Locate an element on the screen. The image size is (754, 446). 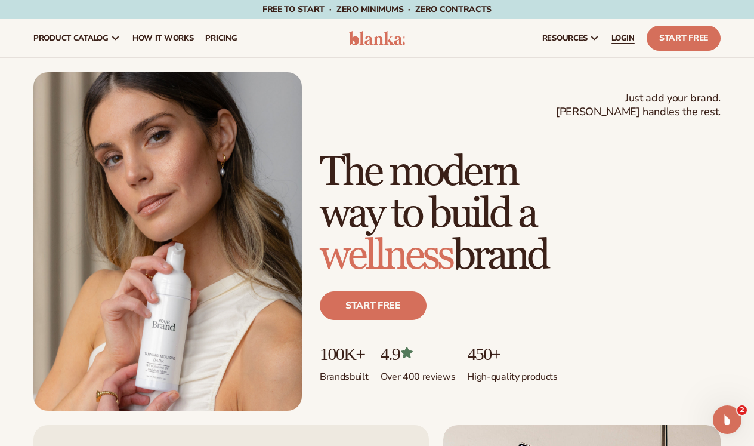
p: Brands built is located at coordinates (344, 373).